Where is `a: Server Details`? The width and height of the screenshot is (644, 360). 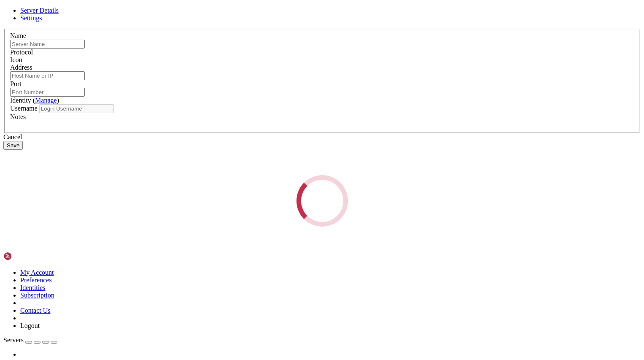
a: Server Details is located at coordinates (39, 10).